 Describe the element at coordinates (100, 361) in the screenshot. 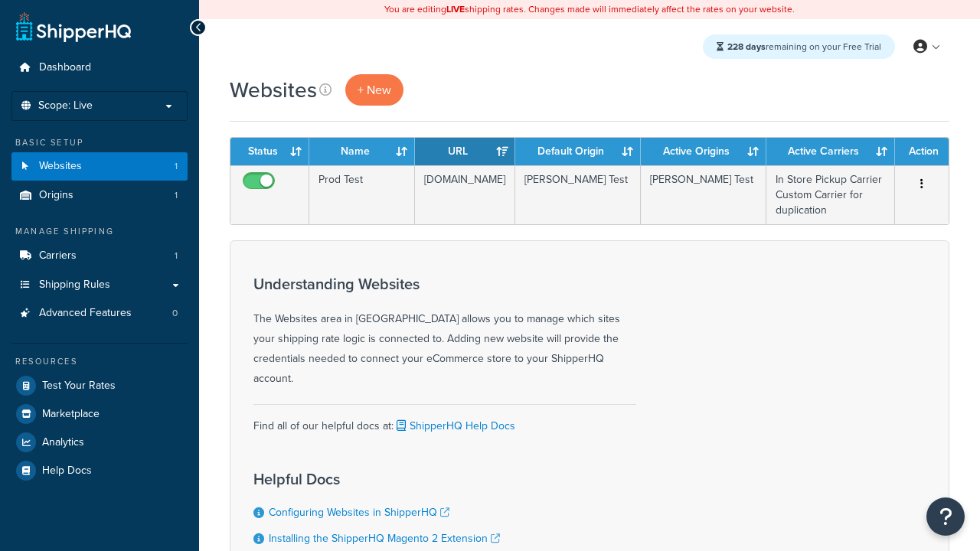

I see `div: Resources` at that location.